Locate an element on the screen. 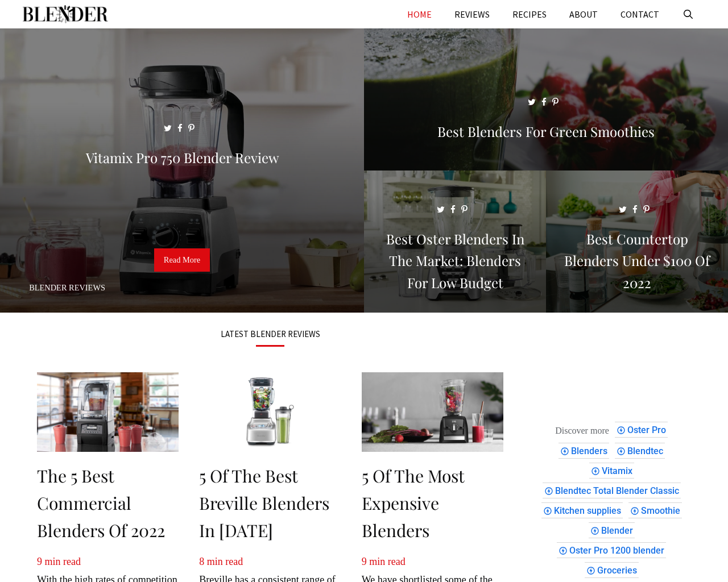 Image resolution: width=728 pixels, height=582 pixels. h3: LATEST BLENDER REVIEWS is located at coordinates (270, 334).